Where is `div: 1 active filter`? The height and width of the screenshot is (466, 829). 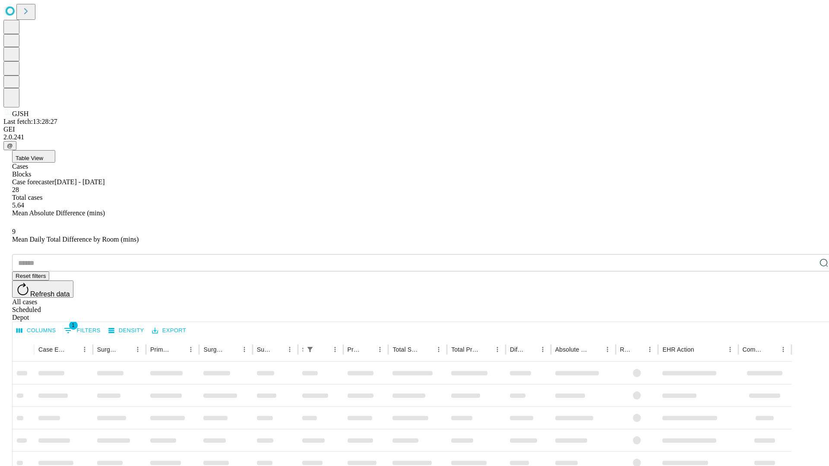 div: 1 active filter is located at coordinates (310, 350).